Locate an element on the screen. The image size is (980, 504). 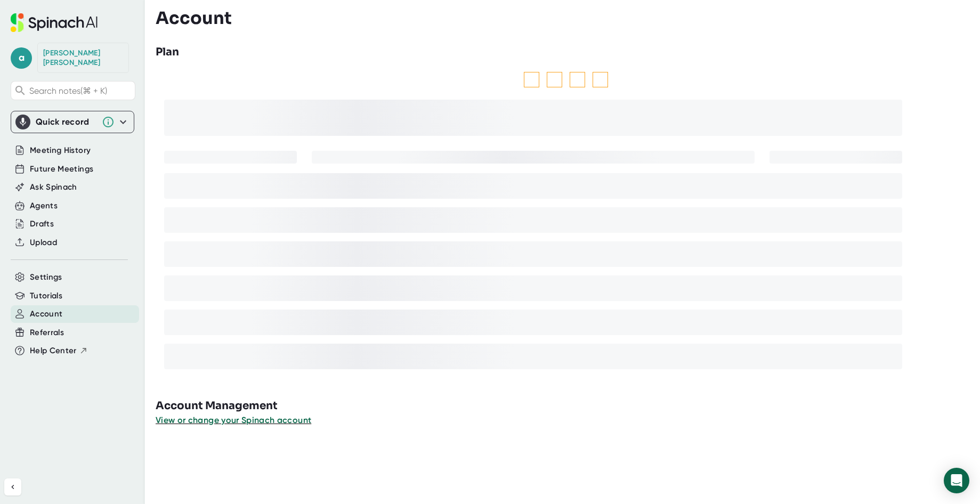
span: Future Meetings is located at coordinates (61, 169).